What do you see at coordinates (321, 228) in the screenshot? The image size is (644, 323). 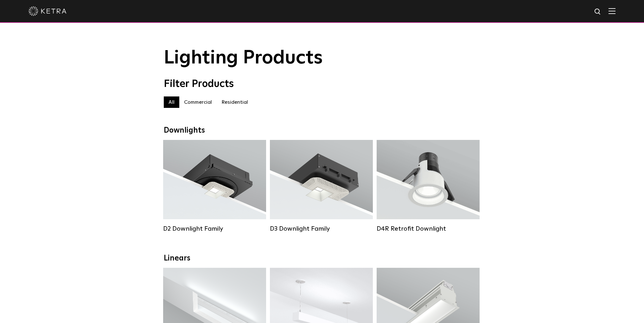 I see `div: D3 Downlight Family` at bounding box center [321, 228].